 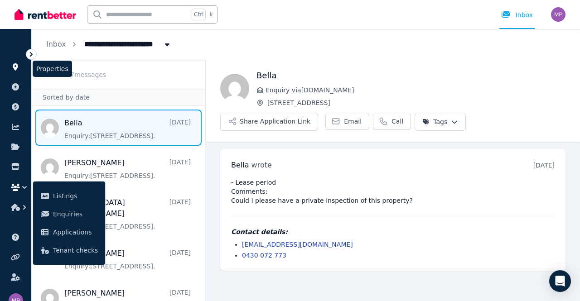 I want to click on span: Tenant checks, so click(x=75, y=251).